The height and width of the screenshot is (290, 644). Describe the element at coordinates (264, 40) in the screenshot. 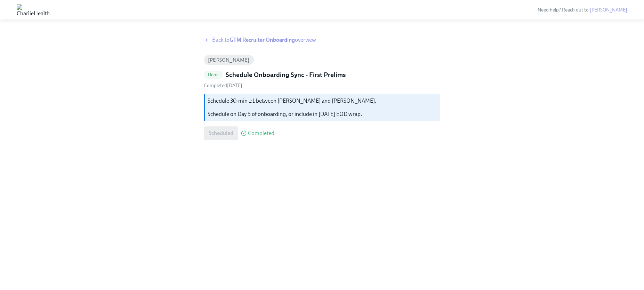

I see `span: Back to overview` at that location.